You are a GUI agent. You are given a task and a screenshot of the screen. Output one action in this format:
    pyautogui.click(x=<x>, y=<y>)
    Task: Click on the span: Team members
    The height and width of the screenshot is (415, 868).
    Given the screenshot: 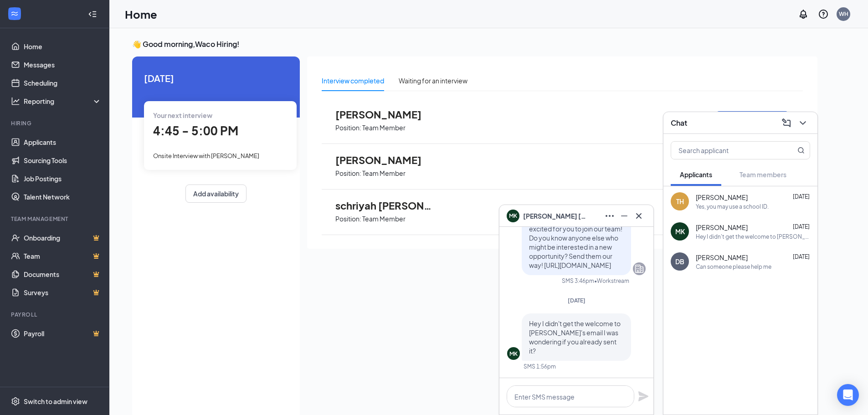 What is the action you would take?
    pyautogui.click(x=763, y=175)
    